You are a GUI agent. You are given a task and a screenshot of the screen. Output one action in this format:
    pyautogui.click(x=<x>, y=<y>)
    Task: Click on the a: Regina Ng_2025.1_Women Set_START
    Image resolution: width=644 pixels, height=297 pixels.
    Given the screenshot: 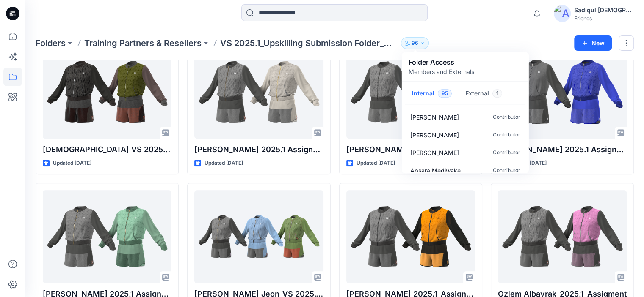 What is the action you would take?
    pyautogui.click(x=410, y=93)
    